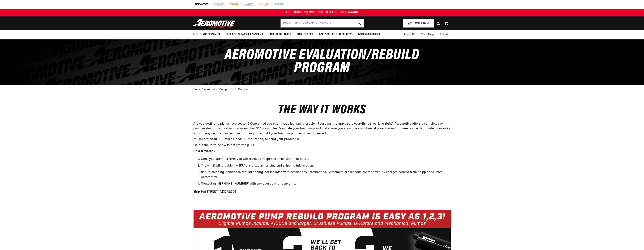 This screenshot has width=644, height=250. Describe the element at coordinates (197, 90) in the screenshot. I see `a: Home` at that location.